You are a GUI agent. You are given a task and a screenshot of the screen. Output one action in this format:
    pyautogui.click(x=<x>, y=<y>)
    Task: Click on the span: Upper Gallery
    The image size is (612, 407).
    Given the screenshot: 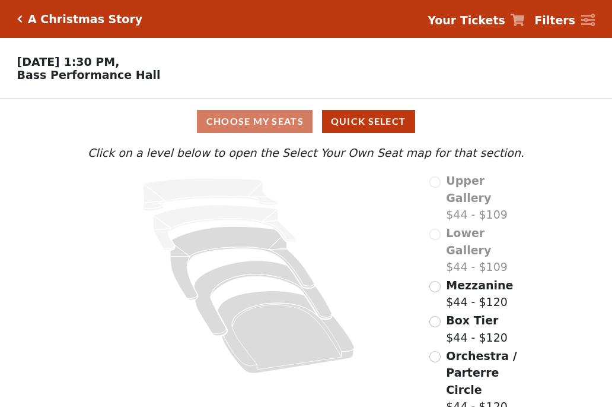 What is the action you would take?
    pyautogui.click(x=469, y=189)
    